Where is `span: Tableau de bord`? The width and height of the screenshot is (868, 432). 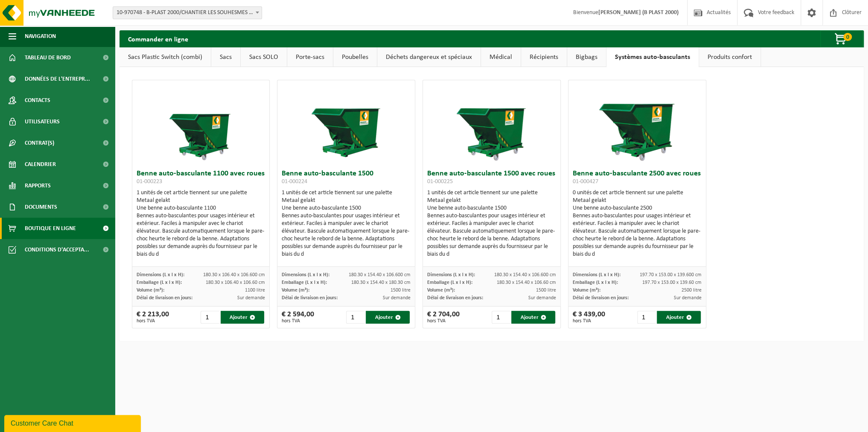
span: Tableau de bord is located at coordinates (48, 57).